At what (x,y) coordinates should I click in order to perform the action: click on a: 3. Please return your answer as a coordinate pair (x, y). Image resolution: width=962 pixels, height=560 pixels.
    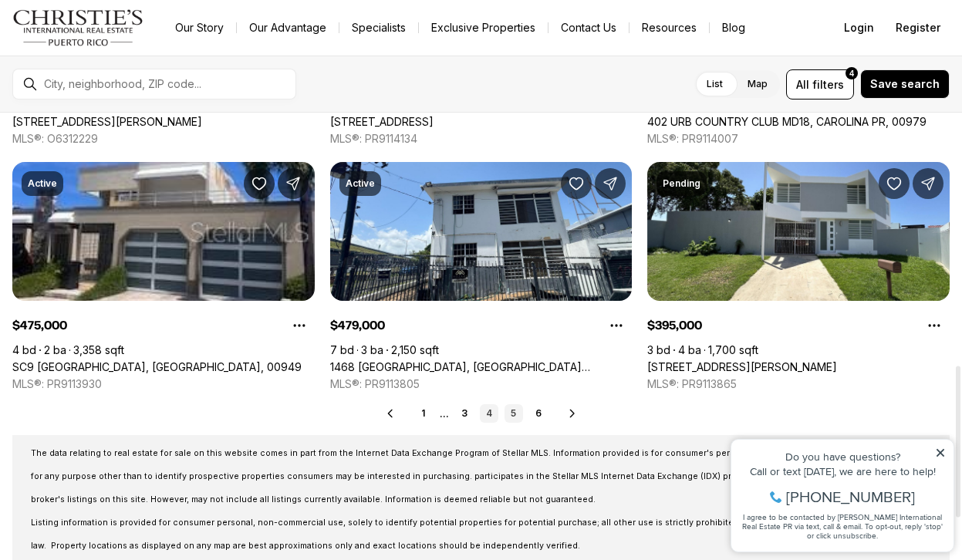
    Looking at the image, I should click on (465, 414).